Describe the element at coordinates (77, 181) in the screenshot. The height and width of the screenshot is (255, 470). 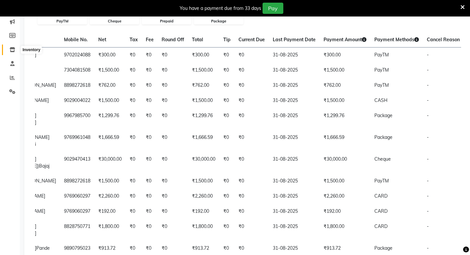
I see `td: 8898272618` at that location.